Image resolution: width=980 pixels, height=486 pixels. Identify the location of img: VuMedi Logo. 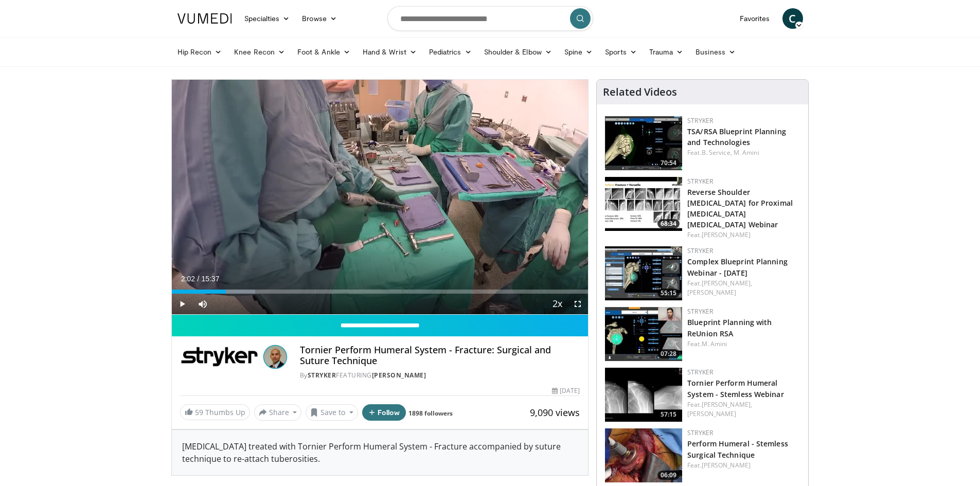
(205, 19).